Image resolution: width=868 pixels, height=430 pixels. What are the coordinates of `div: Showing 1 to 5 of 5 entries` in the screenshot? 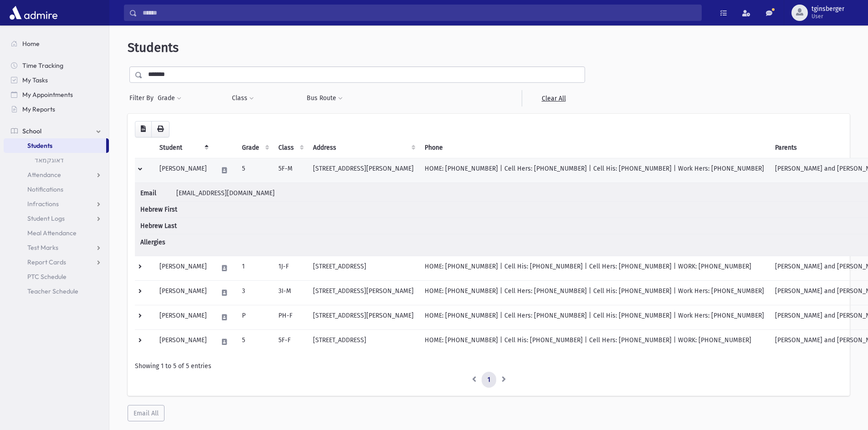 It's located at (489, 366).